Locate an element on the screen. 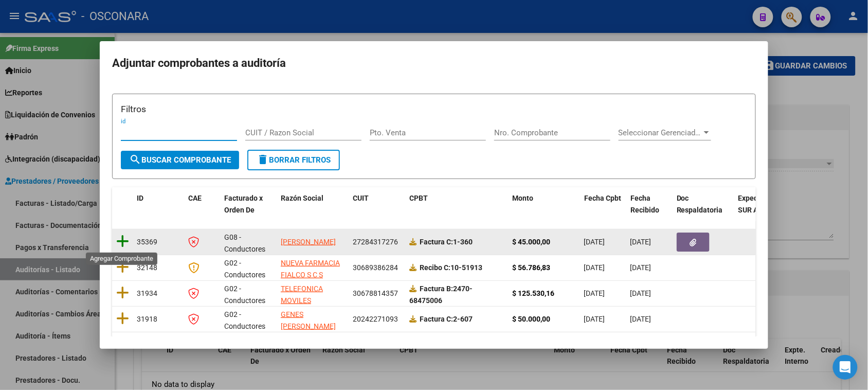 The width and height of the screenshot is (868, 390). mat-icon: delete is located at coordinates (263, 159).